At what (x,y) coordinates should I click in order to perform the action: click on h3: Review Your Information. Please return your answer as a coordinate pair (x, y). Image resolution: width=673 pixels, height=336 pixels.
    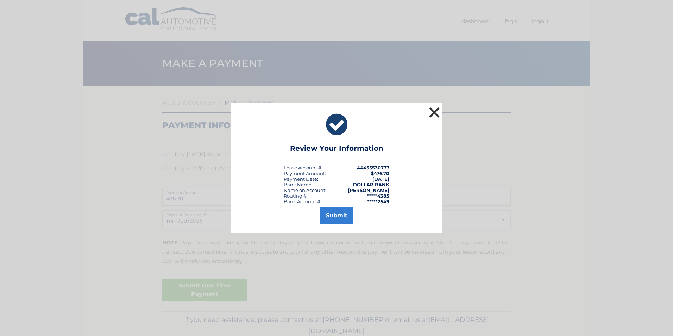
    Looking at the image, I should click on (337, 150).